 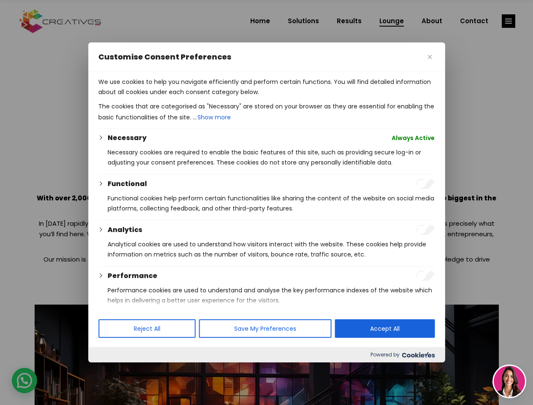 What do you see at coordinates (418, 355) in the screenshot?
I see `img: Cookieyes logo` at bounding box center [418, 355].